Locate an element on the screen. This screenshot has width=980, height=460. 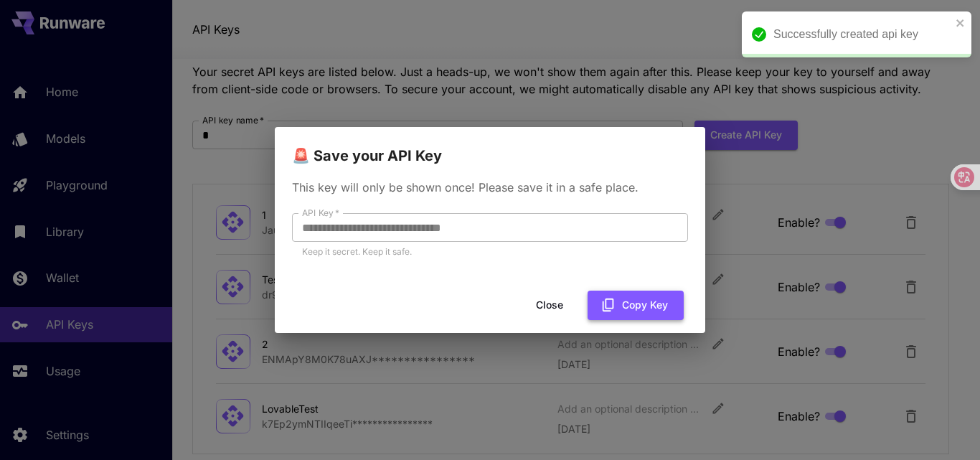
button: Close is located at coordinates (549, 305).